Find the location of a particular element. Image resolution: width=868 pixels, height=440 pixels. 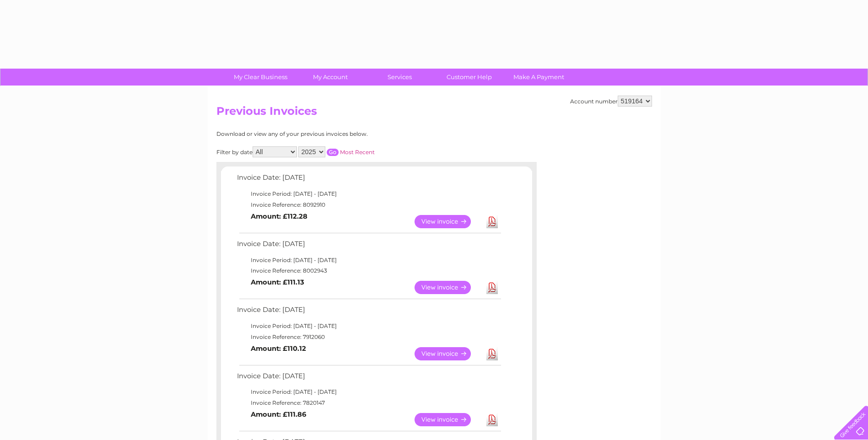

div: Download or view any of your previous invoices below. is located at coordinates (336, 134).